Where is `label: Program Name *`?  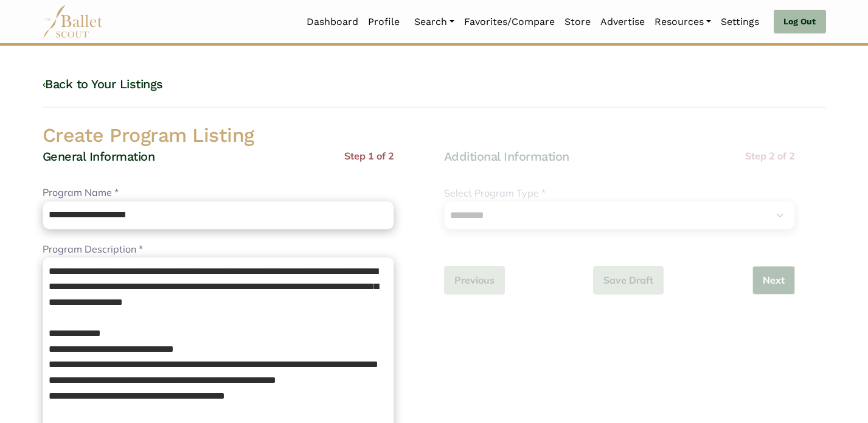
label: Program Name * is located at coordinates (80, 192).